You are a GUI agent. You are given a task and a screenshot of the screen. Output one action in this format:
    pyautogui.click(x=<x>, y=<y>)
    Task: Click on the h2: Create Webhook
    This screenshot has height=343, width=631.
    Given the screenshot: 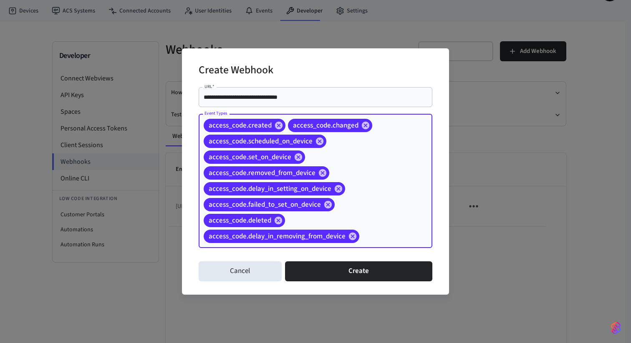 What is the action you would take?
    pyautogui.click(x=236, y=71)
    